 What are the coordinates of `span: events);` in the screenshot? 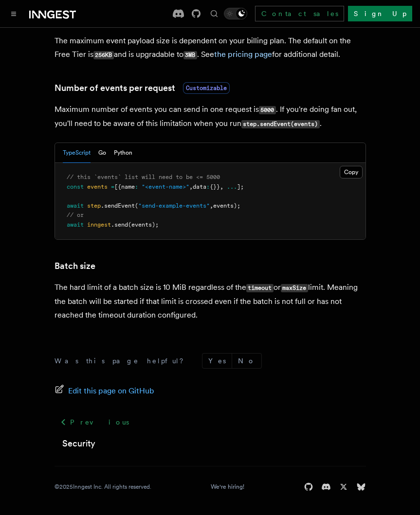 It's located at (227, 206).